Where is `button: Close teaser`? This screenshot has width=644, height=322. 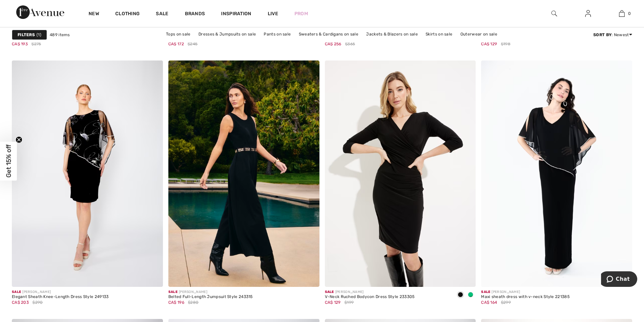
button: Close teaser is located at coordinates (19, 140).